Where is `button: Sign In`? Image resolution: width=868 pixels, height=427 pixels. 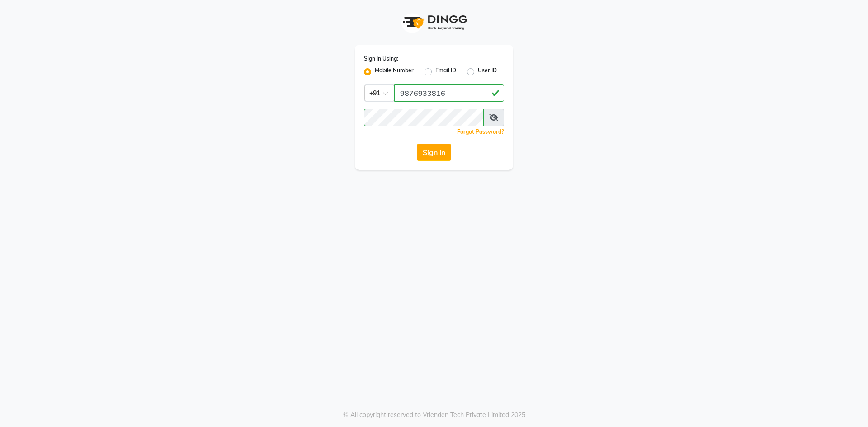
button: Sign In is located at coordinates (434, 152).